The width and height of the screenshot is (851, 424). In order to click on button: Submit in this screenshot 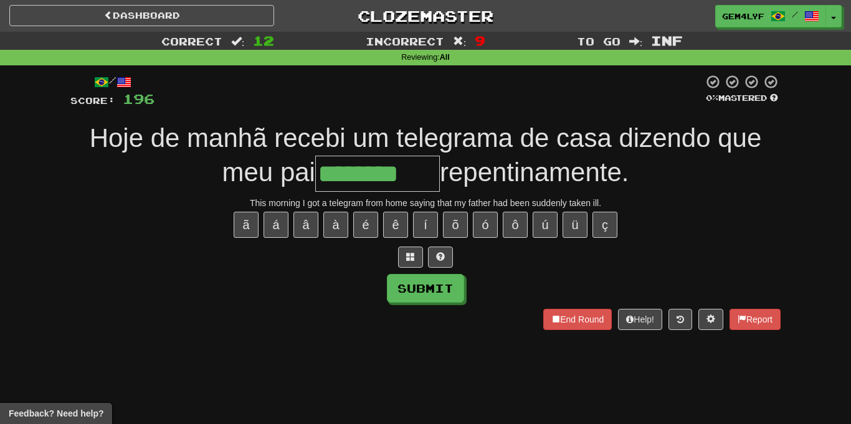, I will do `click(426, 289)`.